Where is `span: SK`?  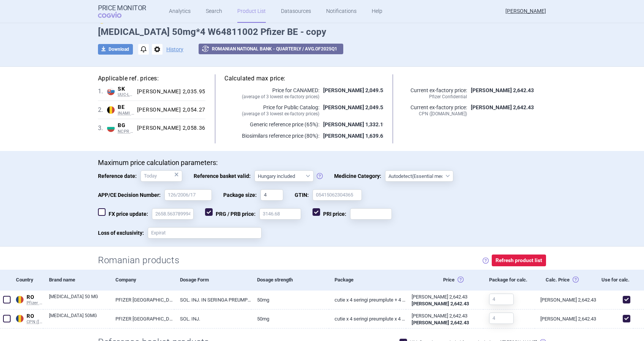 span: SK is located at coordinates (126, 89).